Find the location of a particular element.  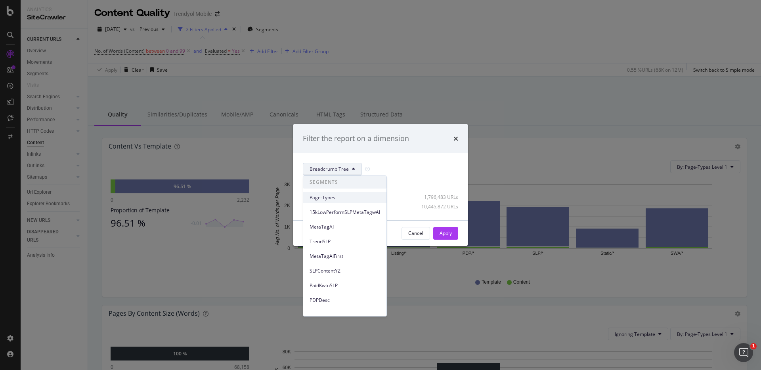

button: Breadcrumb Tree is located at coordinates (332, 169).